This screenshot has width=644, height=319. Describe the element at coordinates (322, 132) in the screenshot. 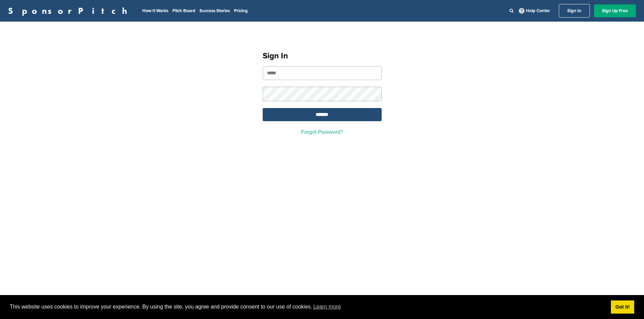

I see `a: Forgot Password?` at that location.